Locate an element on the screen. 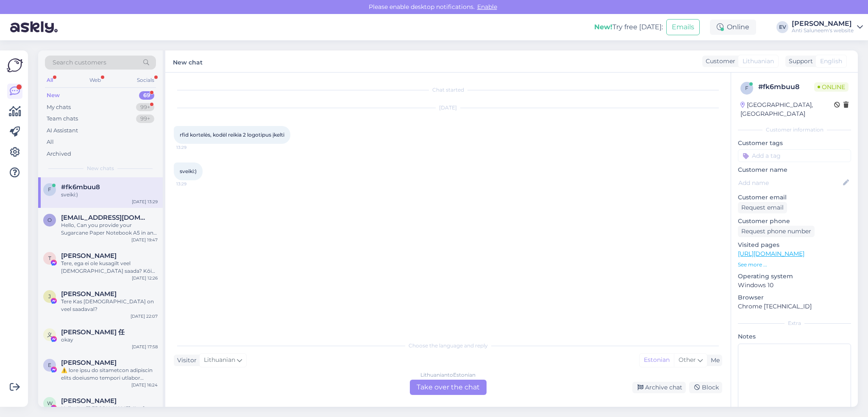  div: Archived is located at coordinates (59, 154).